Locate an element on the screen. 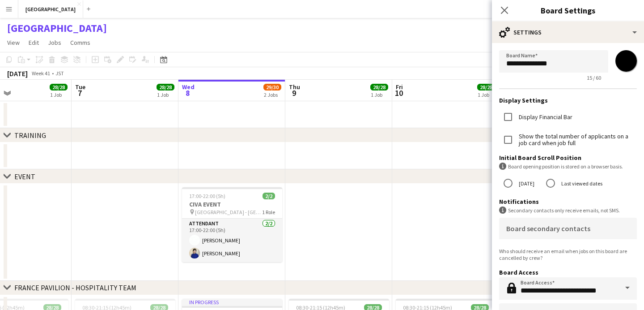 The image size is (644, 310). div: EVENT is located at coordinates (25, 177).